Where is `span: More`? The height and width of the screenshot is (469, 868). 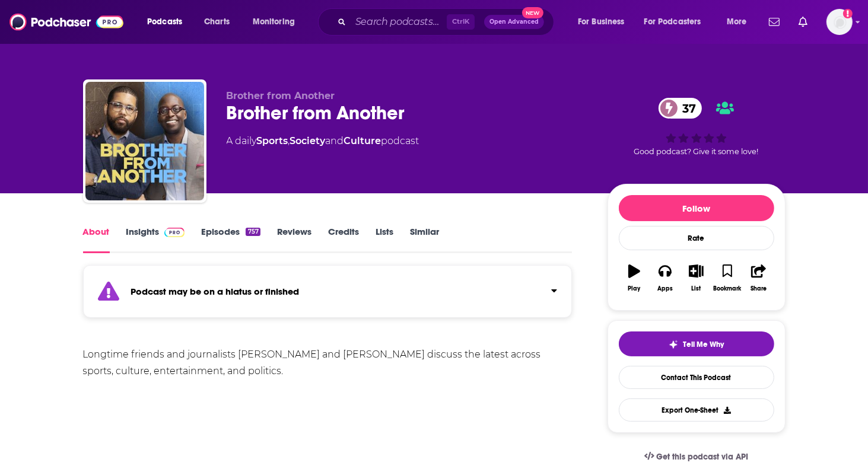
span: More is located at coordinates (737, 22).